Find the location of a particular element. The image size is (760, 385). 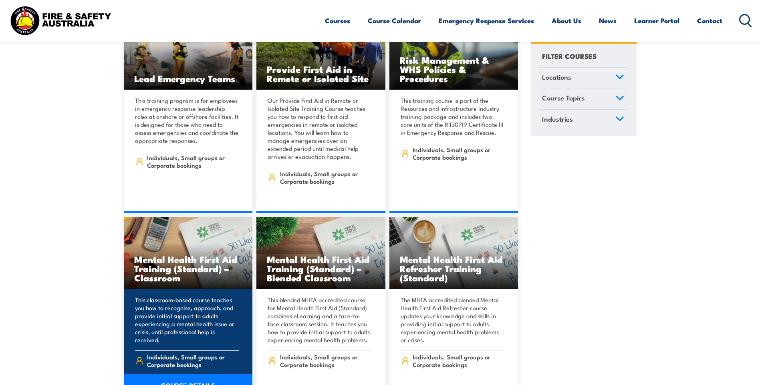

img: Mental Health First Aid Refresher (Standard) TRAINING (1) is located at coordinates (454, 253).